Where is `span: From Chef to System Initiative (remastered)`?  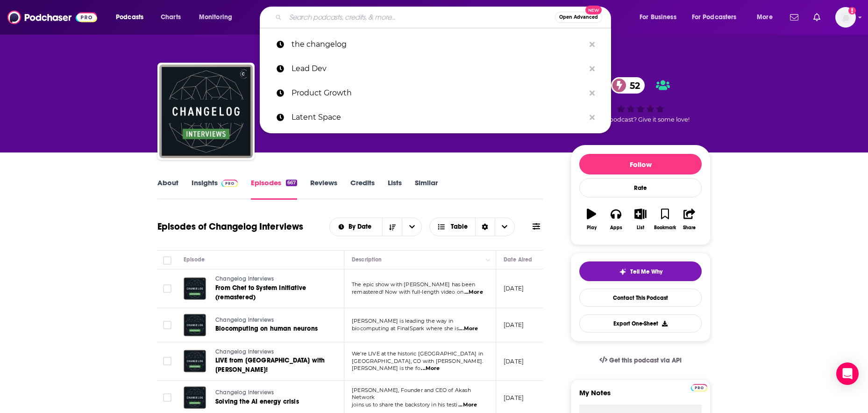
span: From Chef to System Initiative (remastered) is located at coordinates (261, 292).